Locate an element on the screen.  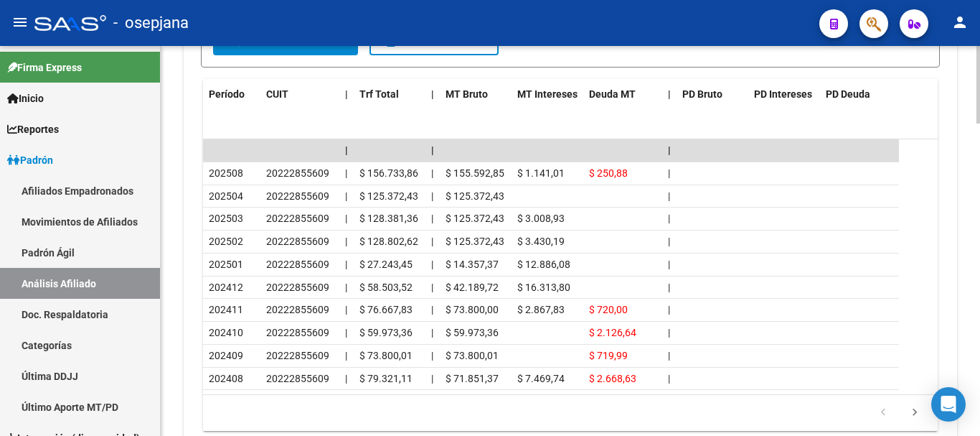
span: 202409 is located at coordinates (226, 355).